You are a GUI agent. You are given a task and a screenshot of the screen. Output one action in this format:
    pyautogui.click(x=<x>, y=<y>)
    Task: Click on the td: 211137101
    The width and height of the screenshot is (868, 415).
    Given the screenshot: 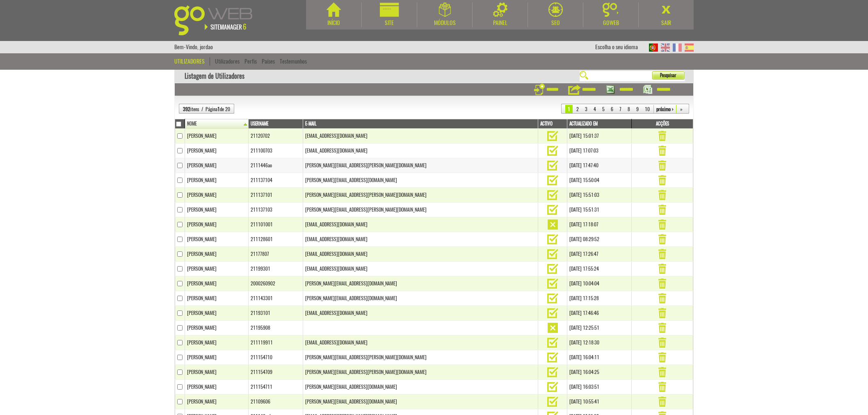 What is the action you would take?
    pyautogui.click(x=276, y=195)
    